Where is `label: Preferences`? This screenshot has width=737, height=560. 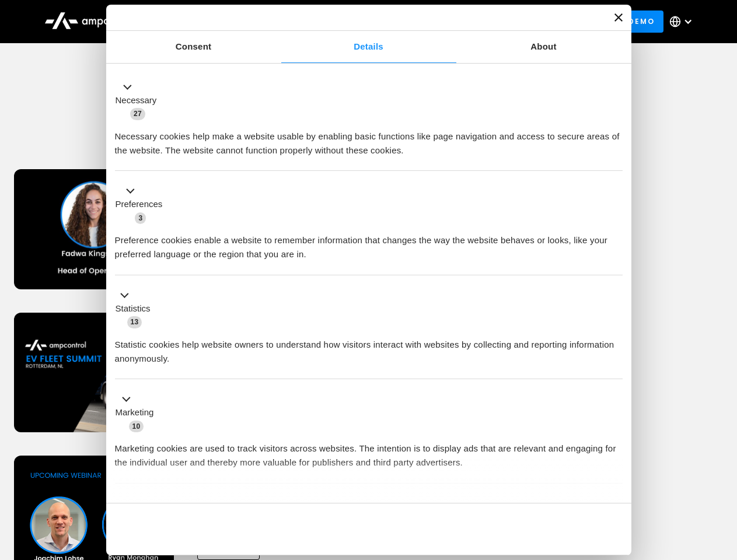 label: Preferences is located at coordinates (139, 204).